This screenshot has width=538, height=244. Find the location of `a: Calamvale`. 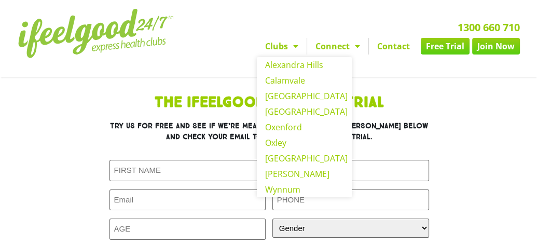

a: Calamvale is located at coordinates (304, 80).